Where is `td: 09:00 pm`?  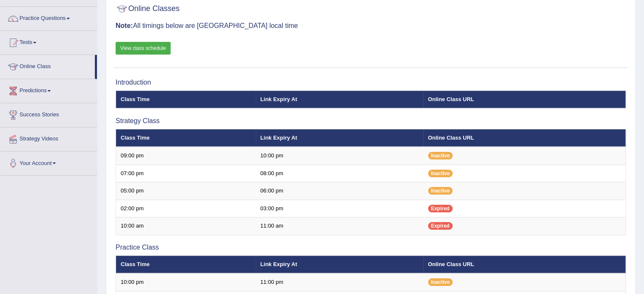 td: 09:00 pm is located at coordinates (186, 156).